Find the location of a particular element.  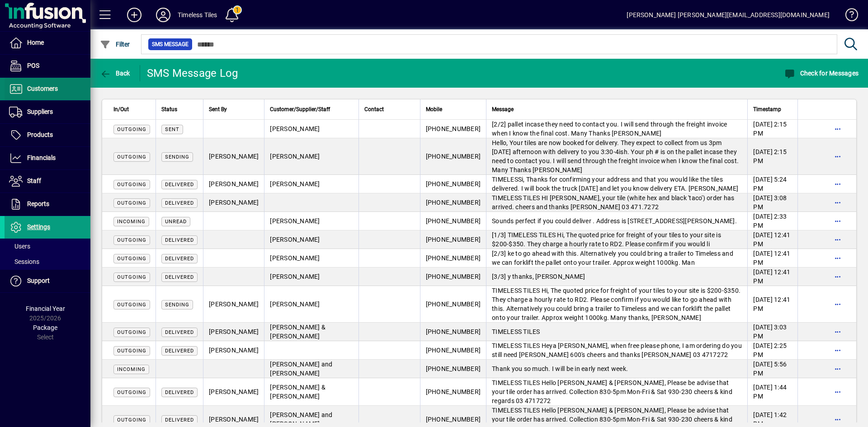

span: Unread is located at coordinates (176, 222).